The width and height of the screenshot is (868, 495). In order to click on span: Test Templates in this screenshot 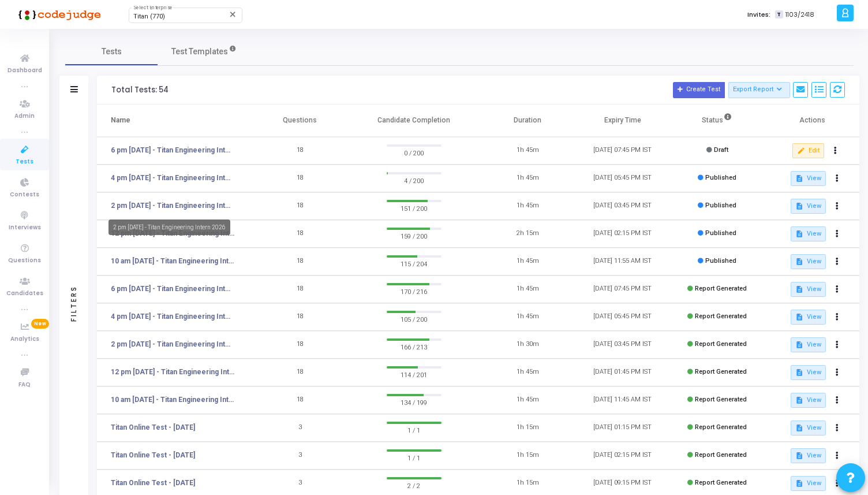, I will do `click(199, 52)`.